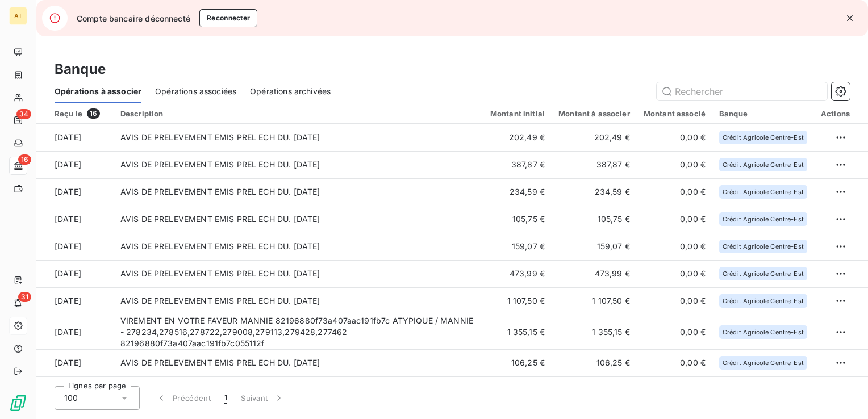 The image size is (868, 419). I want to click on div: Reçu le, so click(81, 114).